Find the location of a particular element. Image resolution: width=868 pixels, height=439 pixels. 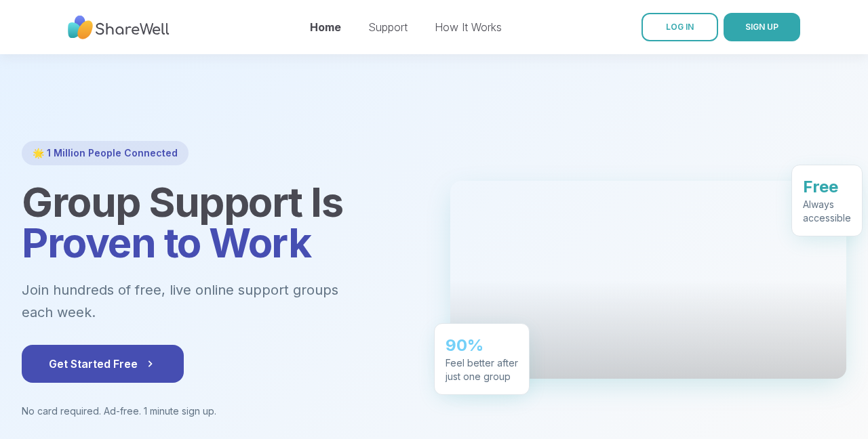

a: Home is located at coordinates (326, 27).